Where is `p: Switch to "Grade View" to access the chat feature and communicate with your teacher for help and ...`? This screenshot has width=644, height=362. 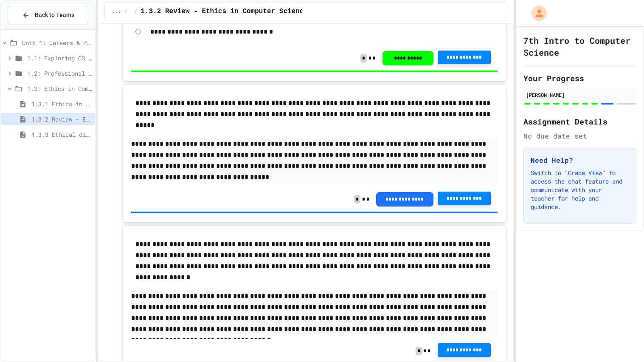
p: Switch to "Grade View" to access the chat feature and communicate with your teacher for help and ... is located at coordinates (580, 190).